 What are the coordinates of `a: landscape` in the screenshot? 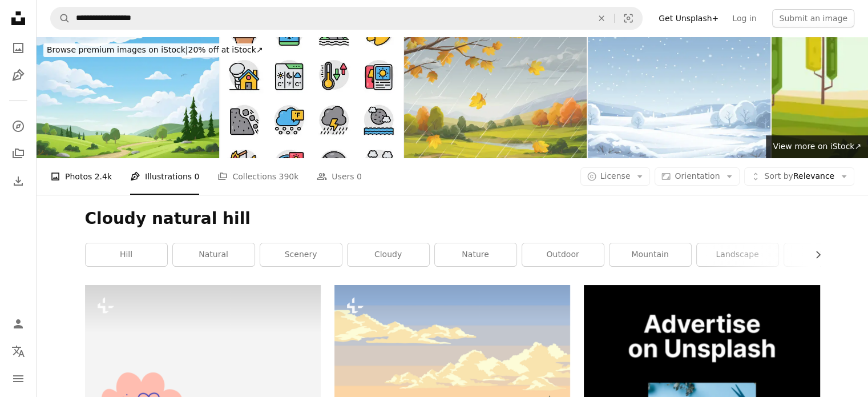 It's located at (737, 255).